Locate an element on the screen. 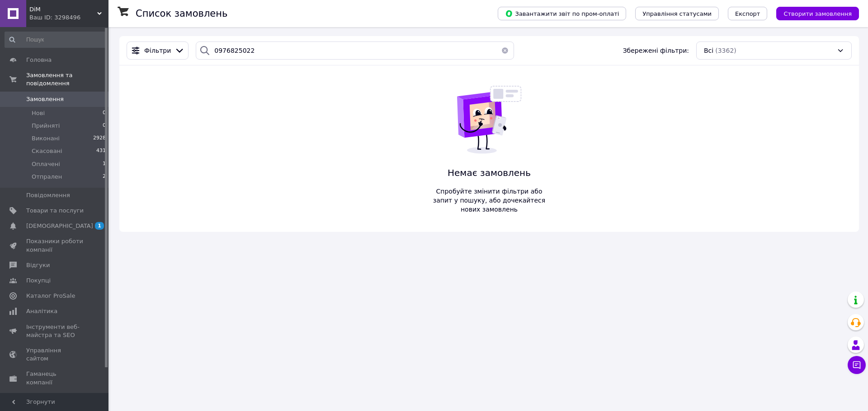 The height and width of the screenshot is (411, 868). span: 2 is located at coordinates (104, 177).